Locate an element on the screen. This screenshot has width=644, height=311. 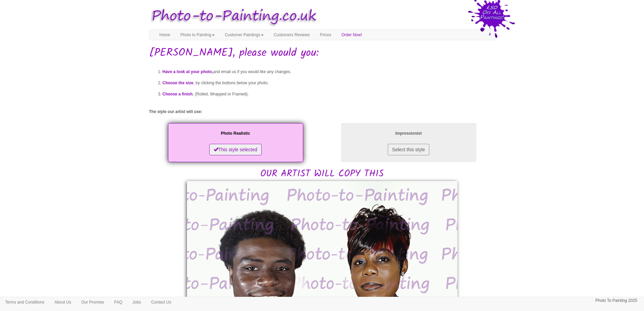
a: About Us is located at coordinates (62, 302).